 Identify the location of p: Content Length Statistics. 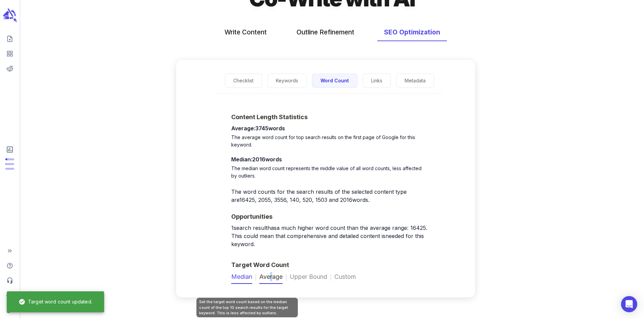
(271, 117).